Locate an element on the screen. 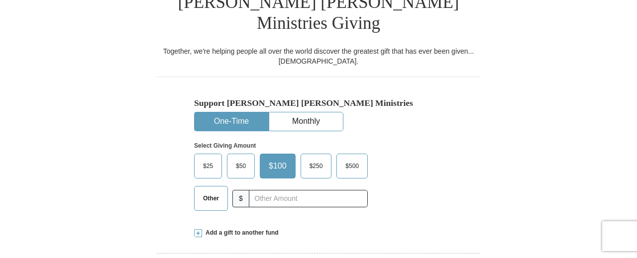 The width and height of the screenshot is (637, 258). span: $50 is located at coordinates (241, 166).